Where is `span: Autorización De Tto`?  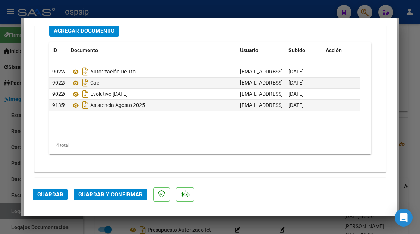 span: Autorización De Tto is located at coordinates (103, 72).